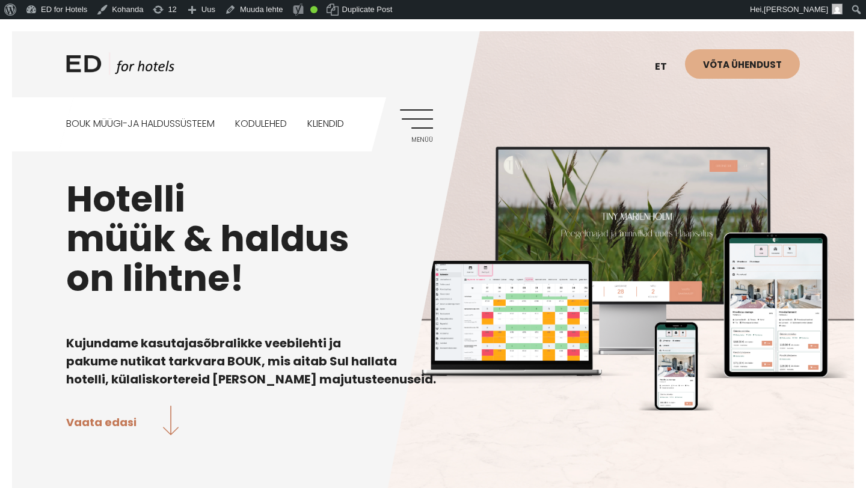  What do you see at coordinates (433, 239) in the screenshot?
I see `h1: Hotelli müük & haldus on lihtne!` at bounding box center [433, 239].